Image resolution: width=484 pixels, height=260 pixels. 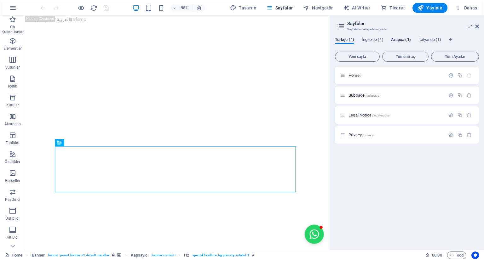 I want to click on span: Sayfalar, so click(x=279, y=8).